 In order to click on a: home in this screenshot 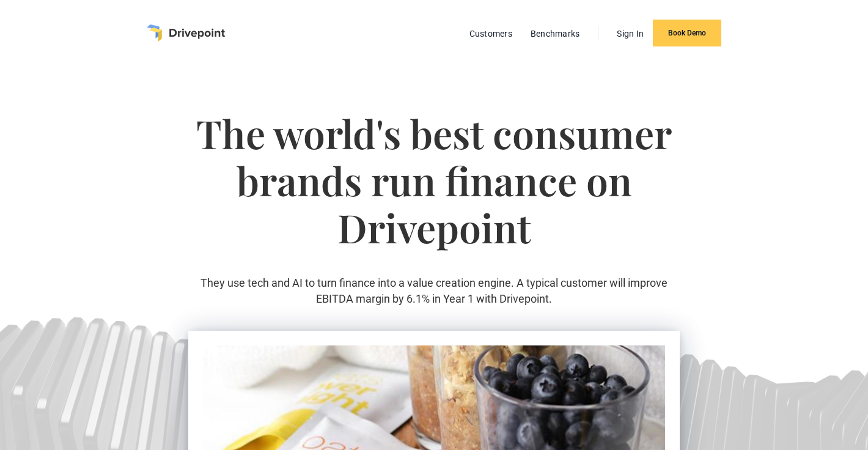, I will do `click(186, 33)`.